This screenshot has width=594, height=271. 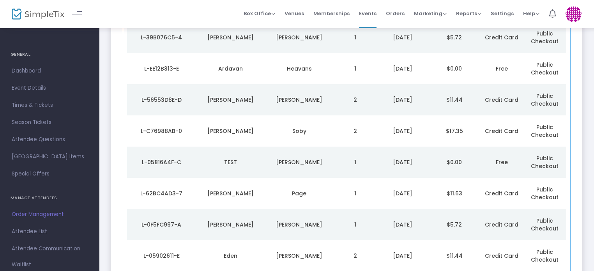 I want to click on span: Orders, so click(x=395, y=13).